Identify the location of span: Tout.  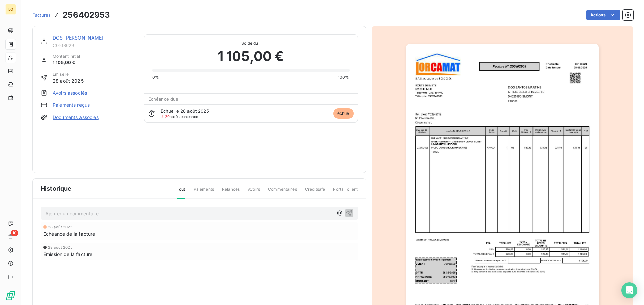
(181, 192).